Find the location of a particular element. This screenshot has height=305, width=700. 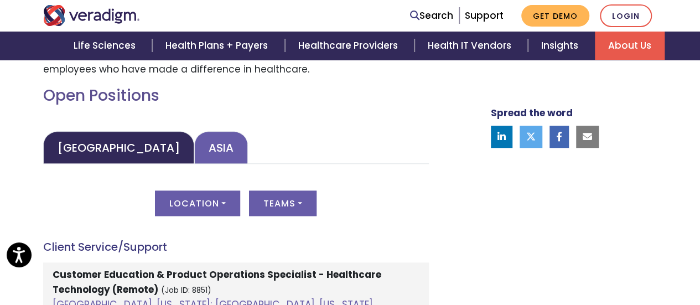

h2: Open Positions is located at coordinates (236, 96).